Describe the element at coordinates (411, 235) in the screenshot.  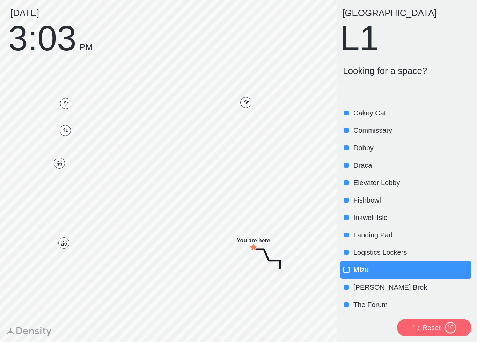
I see `p: Landing Pad` at that location.